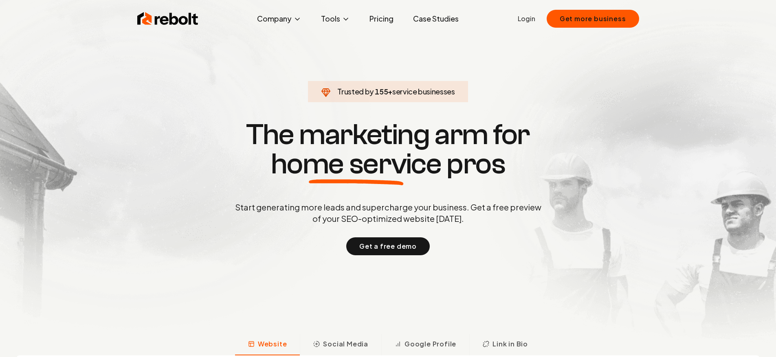 The image size is (776, 357). What do you see at coordinates (436, 19) in the screenshot?
I see `a: Case Studies` at bounding box center [436, 19].